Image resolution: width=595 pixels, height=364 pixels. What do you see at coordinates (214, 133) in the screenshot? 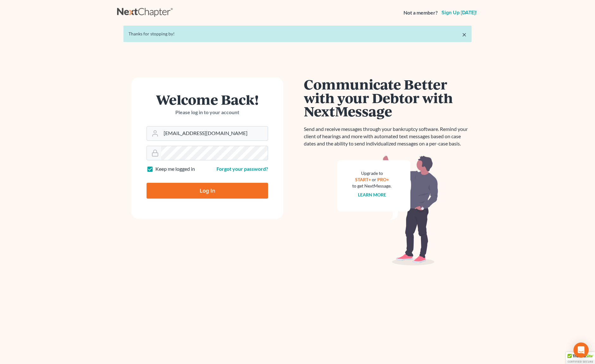
I see `input: Email Address` at bounding box center [214, 133].